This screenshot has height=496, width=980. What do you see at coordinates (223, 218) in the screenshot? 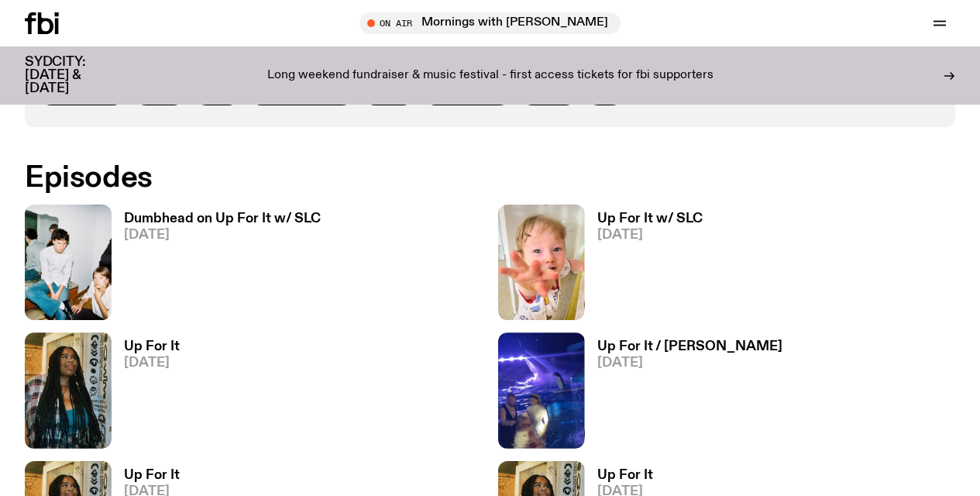
I see `h3: Dumbhead on Up For It w/ SLC` at bounding box center [223, 218].